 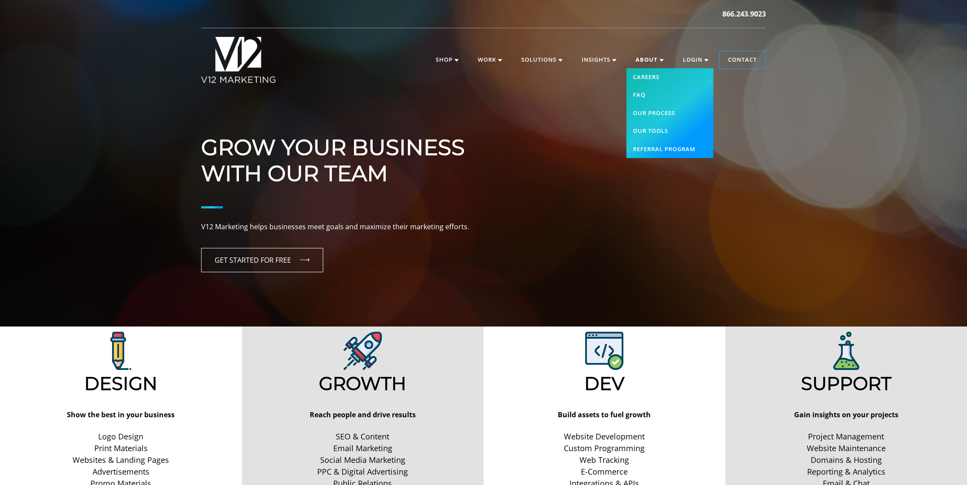 What do you see at coordinates (846, 383) in the screenshot?
I see `h2: Support` at bounding box center [846, 383].